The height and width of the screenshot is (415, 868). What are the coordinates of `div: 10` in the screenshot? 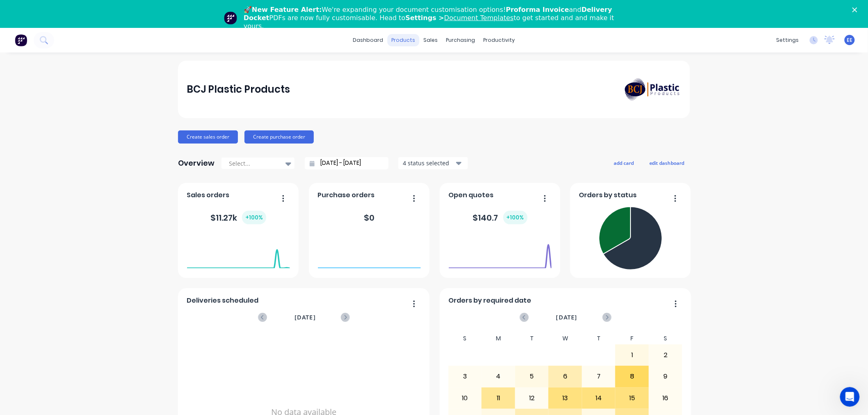 It's located at (465, 398).